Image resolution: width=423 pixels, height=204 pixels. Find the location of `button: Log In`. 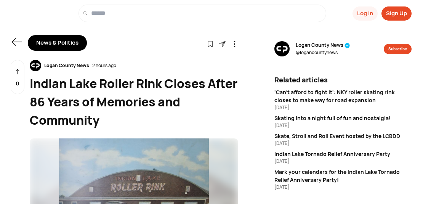

button: Log In is located at coordinates (365, 13).